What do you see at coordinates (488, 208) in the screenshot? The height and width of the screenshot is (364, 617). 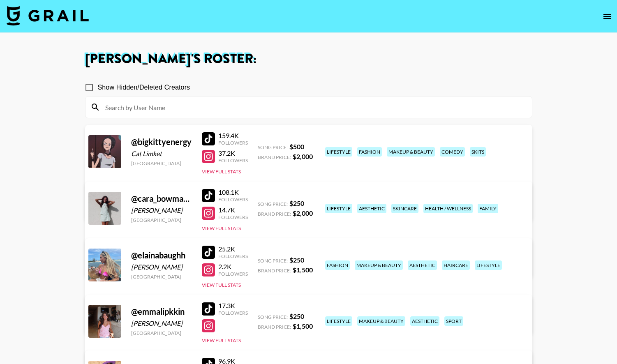 I see `div: family` at bounding box center [488, 208].